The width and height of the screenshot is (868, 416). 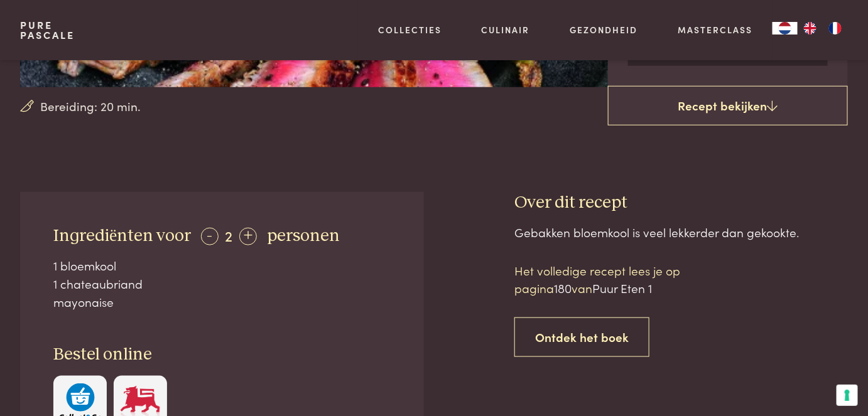 What do you see at coordinates (728, 106) in the screenshot?
I see `a: Recept bekijken` at bounding box center [728, 106].